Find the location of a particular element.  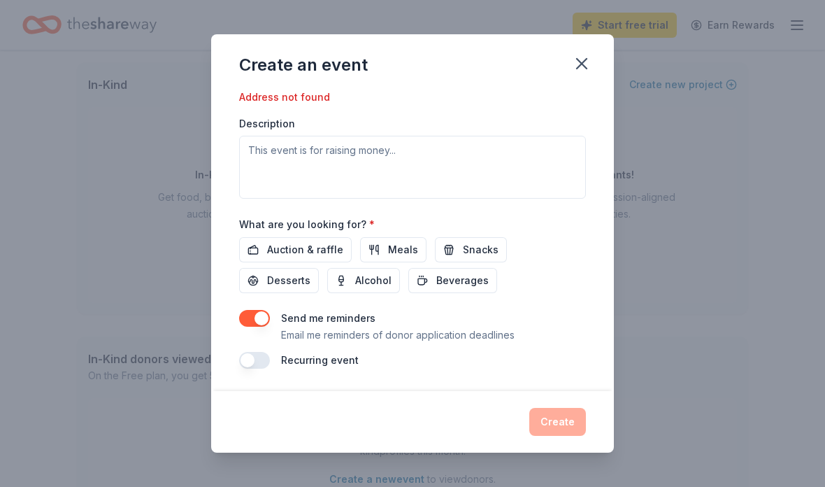

button: Desserts is located at coordinates (279, 280).